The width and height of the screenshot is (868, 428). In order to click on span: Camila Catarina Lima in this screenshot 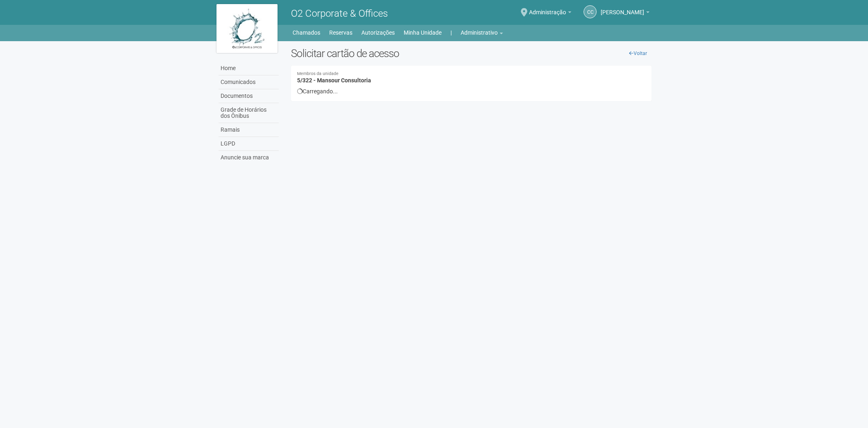, I will do `click(623, 8)`.